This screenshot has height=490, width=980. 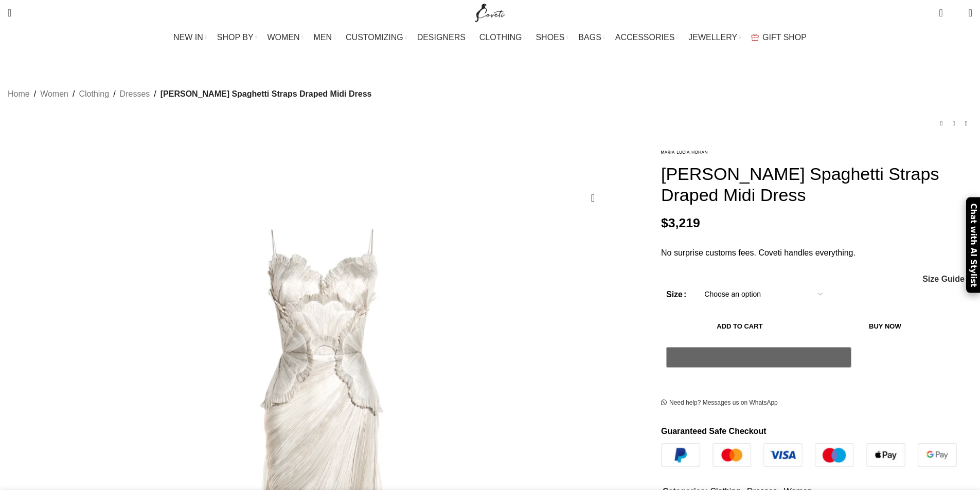 I want to click on img: GiftBag, so click(x=754, y=37).